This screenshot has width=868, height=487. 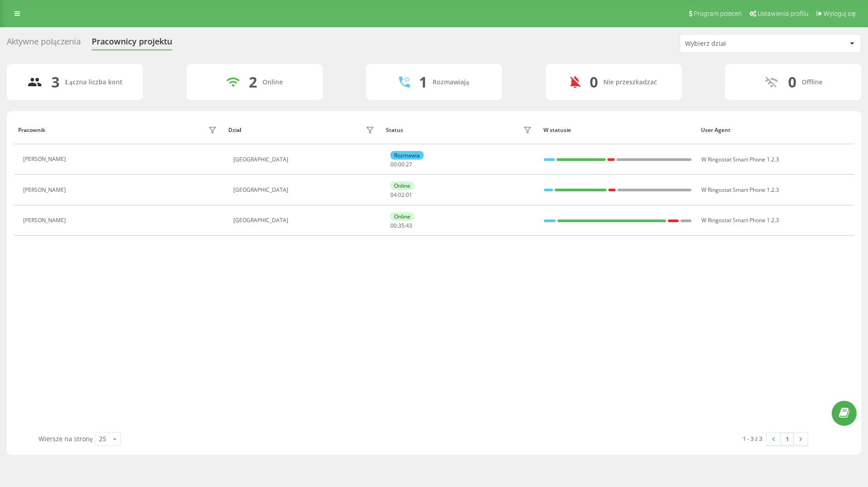 What do you see at coordinates (630, 82) in the screenshot?
I see `div: Nie przeszkadzać` at bounding box center [630, 82].